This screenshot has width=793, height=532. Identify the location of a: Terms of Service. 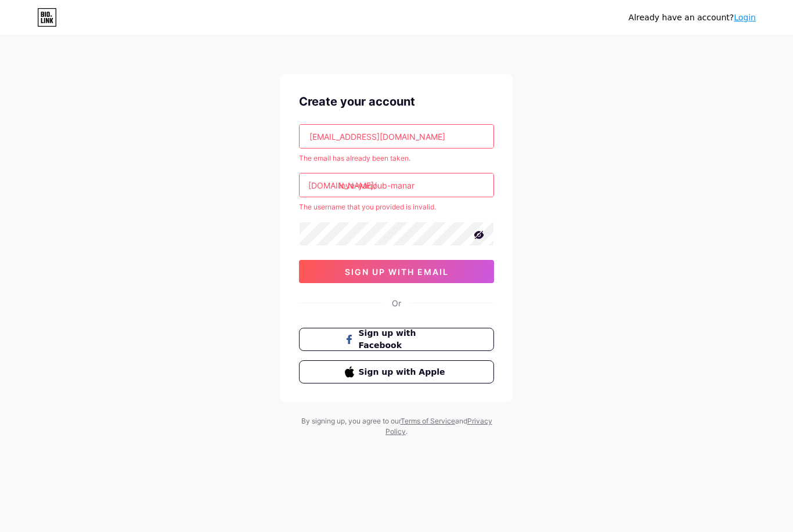
(428, 421).